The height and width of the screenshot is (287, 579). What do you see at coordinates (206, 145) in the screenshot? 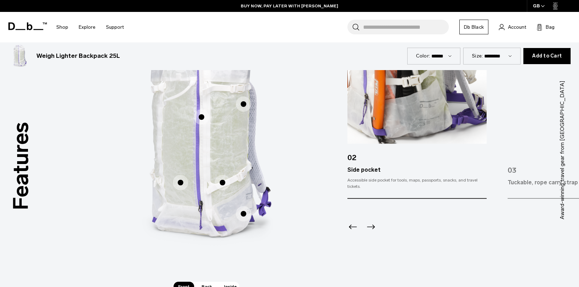
I see `div: 1 / 3` at bounding box center [206, 145].